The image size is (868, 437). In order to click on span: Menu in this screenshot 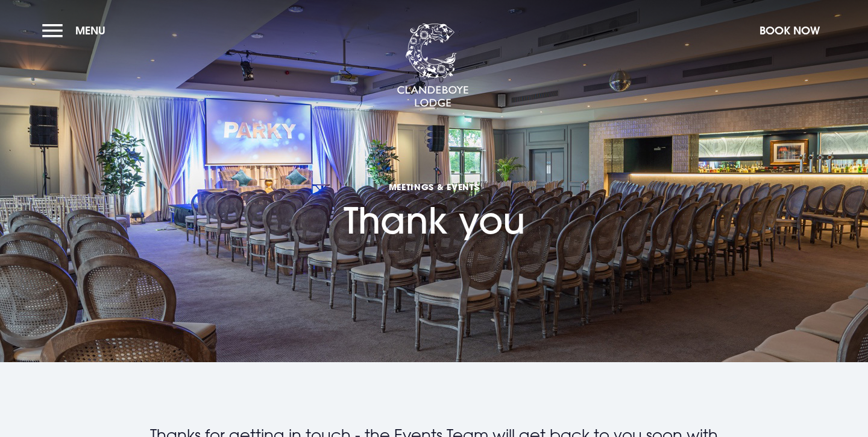, I will do `click(91, 30)`.